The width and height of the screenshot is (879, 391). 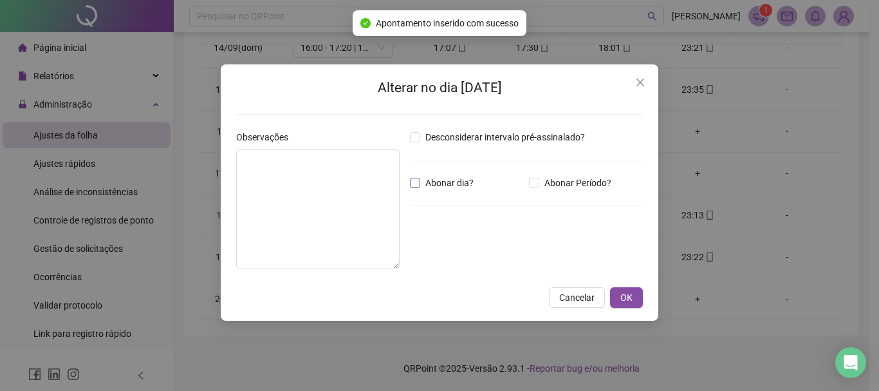 I want to click on button: OK, so click(x=626, y=297).